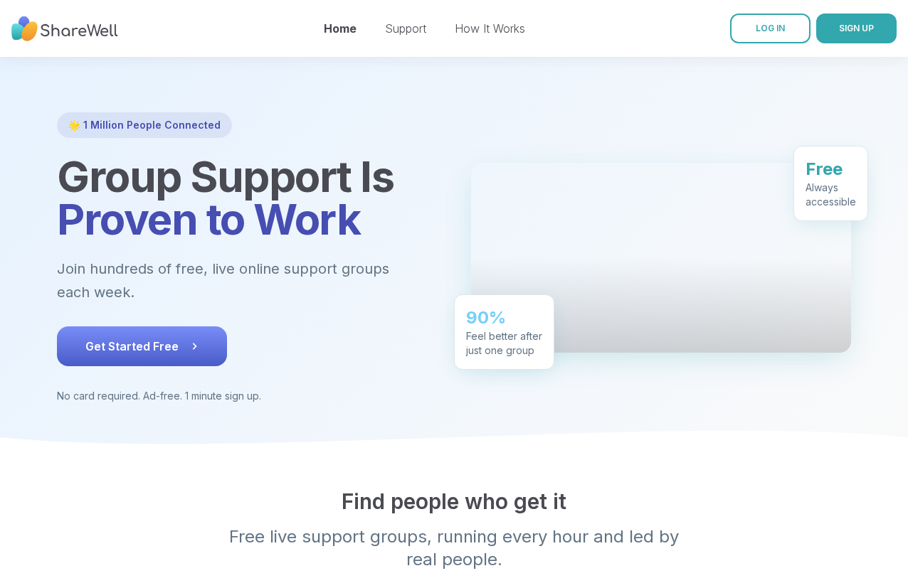 The width and height of the screenshot is (908, 588). I want to click on a: LOG IN, so click(769, 29).